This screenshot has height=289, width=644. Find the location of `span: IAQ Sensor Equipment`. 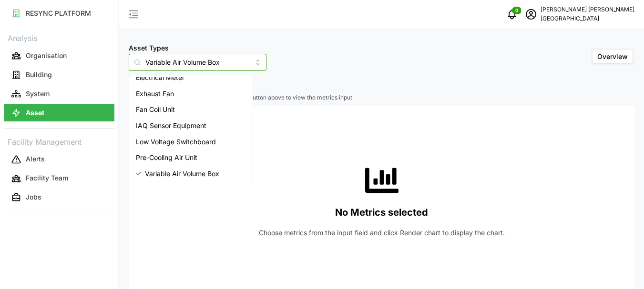

span: IAQ Sensor Equipment is located at coordinates (171, 126).